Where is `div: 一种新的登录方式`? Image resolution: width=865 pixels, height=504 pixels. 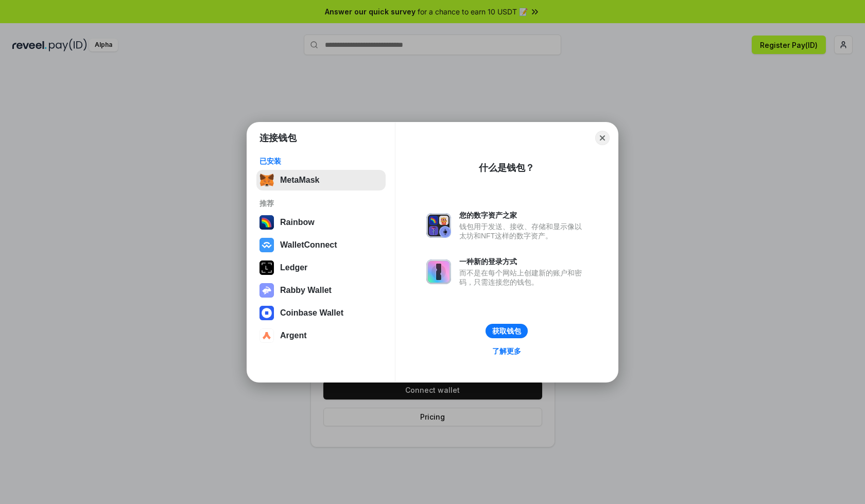
div: 一种新的登录方式 is located at coordinates (524, 261).